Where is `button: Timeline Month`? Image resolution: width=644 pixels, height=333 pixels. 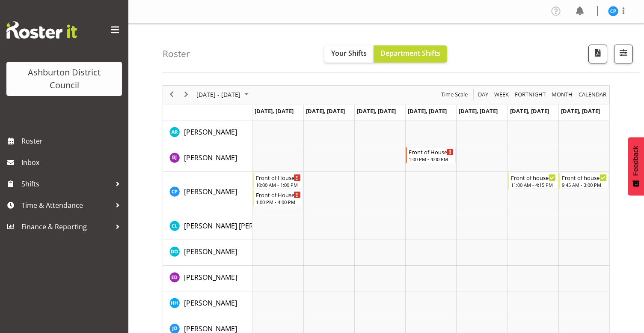 button: Timeline Month is located at coordinates (562, 94).